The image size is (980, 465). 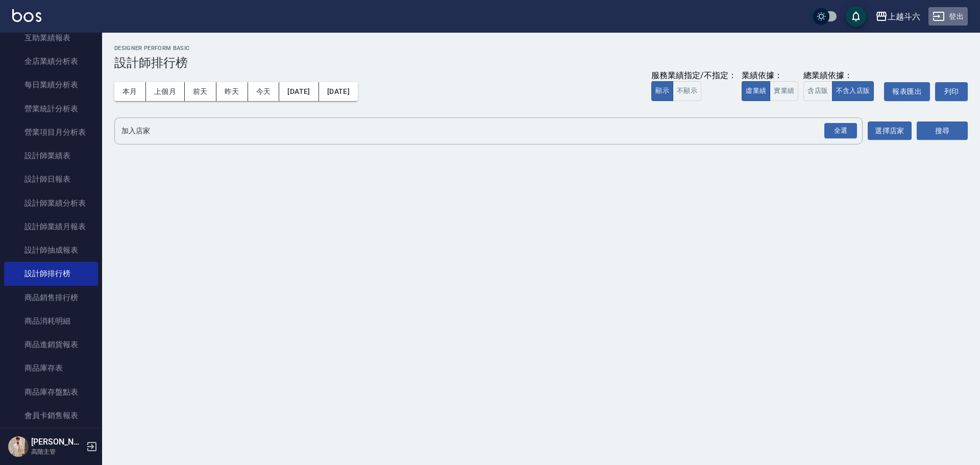 I want to click on button: 實業績, so click(x=784, y=91).